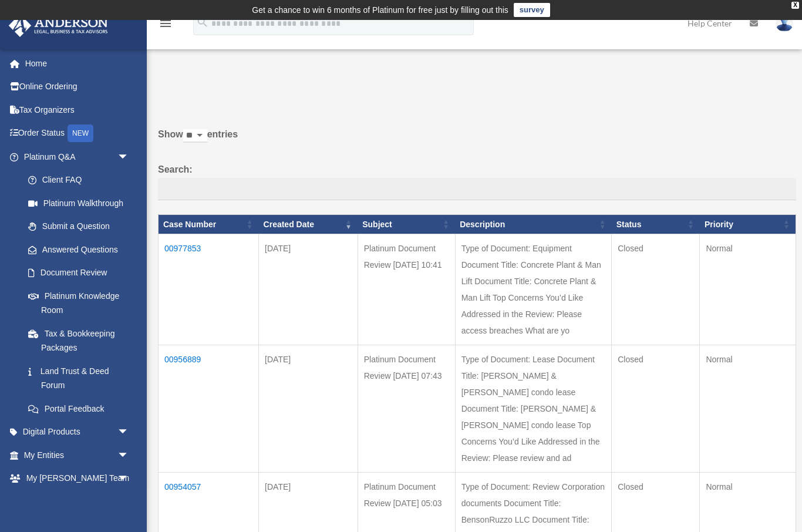  What do you see at coordinates (203, 22) in the screenshot?
I see `i: search` at bounding box center [203, 22].